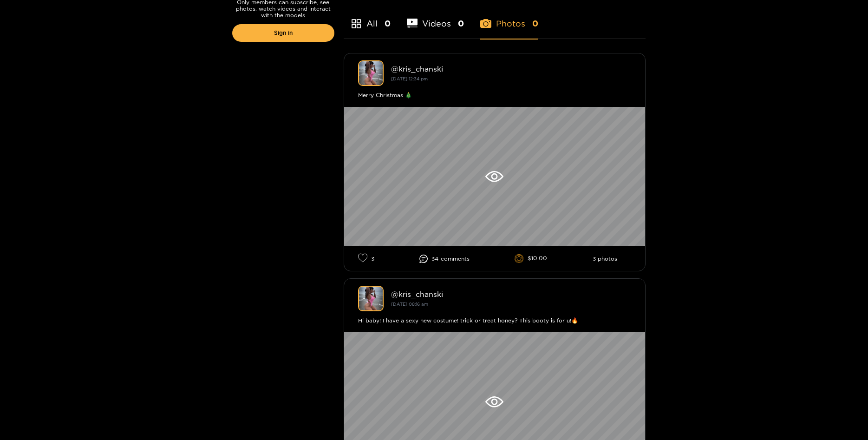 This screenshot has width=868, height=440. Describe the element at coordinates (455, 259) in the screenshot. I see `span: comment s` at that location.